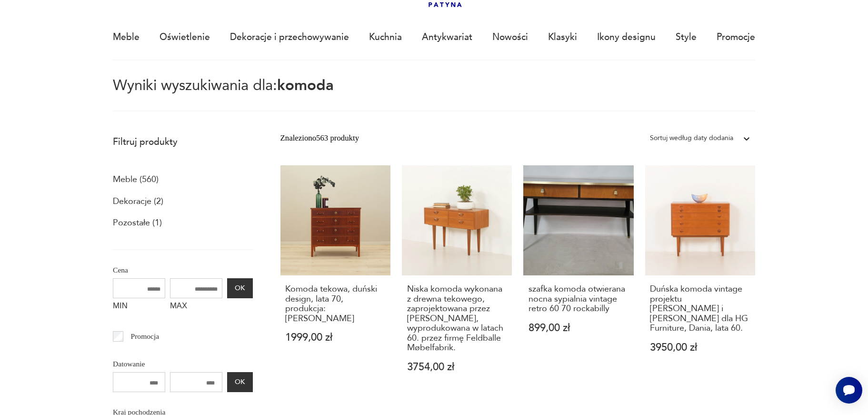 The image size is (868, 415). Describe the element at coordinates (578, 280) in the screenshot. I see `a: szafka komoda otwierana nocna sypialnia vintage retro 60 70 rockabillyszafka komoda otwierana noc...` at that location.